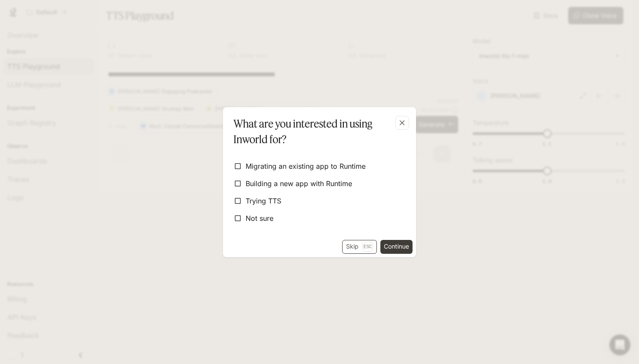  What do you see at coordinates (259, 218) in the screenshot?
I see `span: Not sure` at bounding box center [259, 218].